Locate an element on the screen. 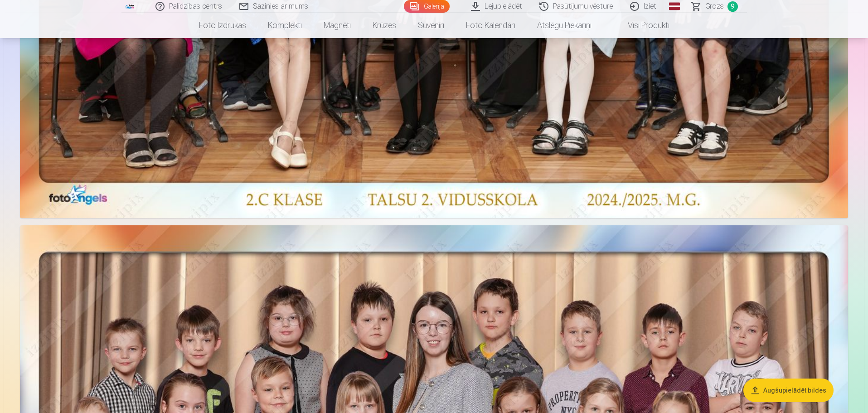 The width and height of the screenshot is (868, 413). a: Visi produkti is located at coordinates (641, 25).